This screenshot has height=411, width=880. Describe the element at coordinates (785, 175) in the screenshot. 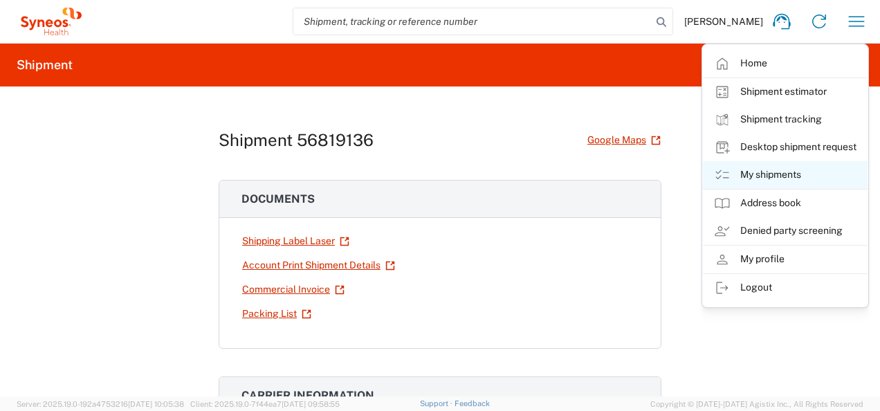

I see `a: My shipments` at that location.